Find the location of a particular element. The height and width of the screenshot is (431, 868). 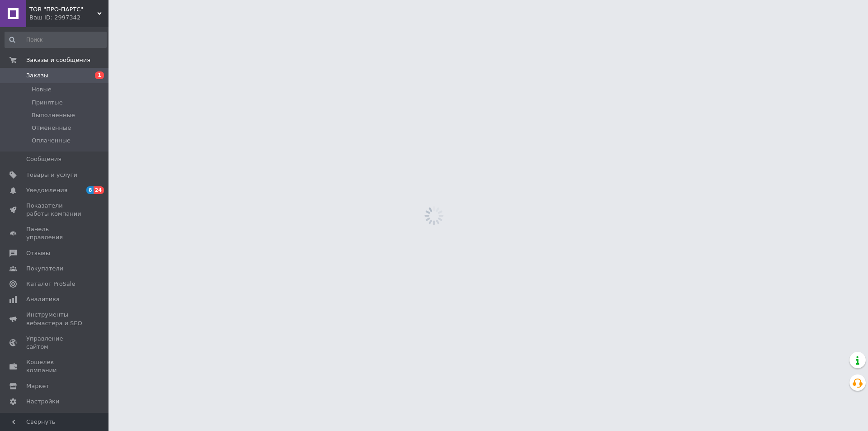

span: Кошелек компании is located at coordinates (54, 366).